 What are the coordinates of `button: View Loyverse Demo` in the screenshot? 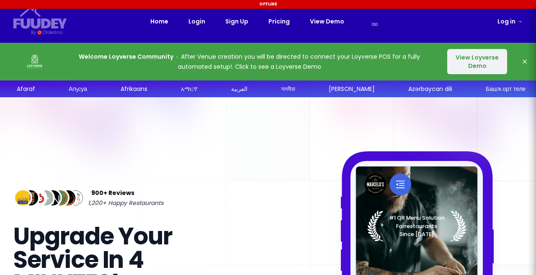 It's located at (477, 62).